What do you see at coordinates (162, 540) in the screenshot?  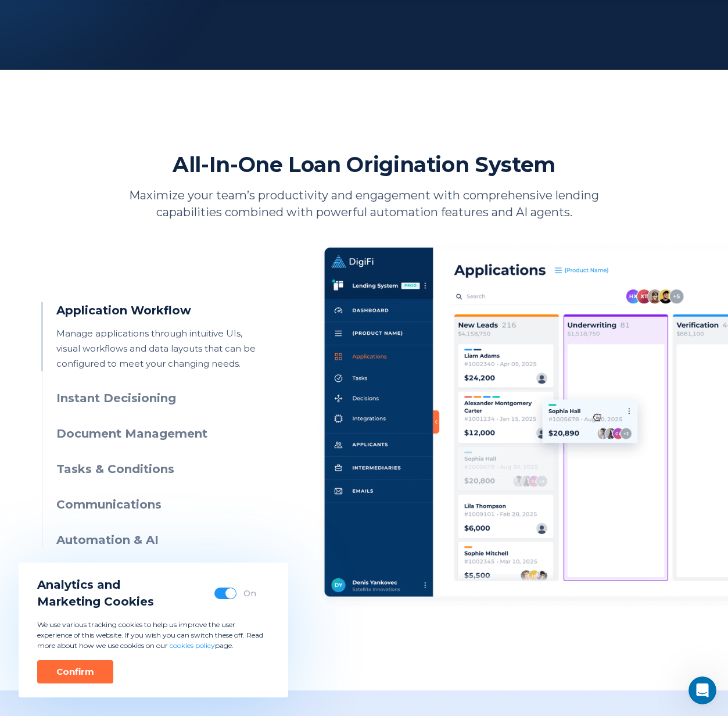 I see `h3: Automation & AI` at bounding box center [162, 540].